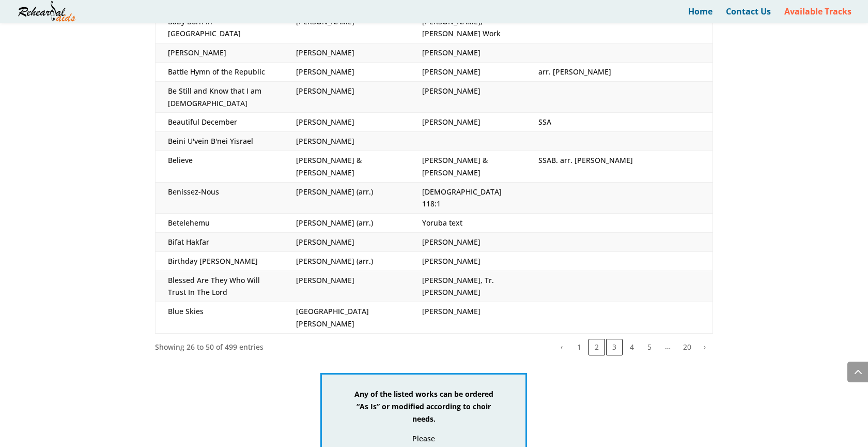 Image resolution: width=868 pixels, height=447 pixels. What do you see at coordinates (220, 122) in the screenshot?
I see `td: Beautiful December` at bounding box center [220, 122].